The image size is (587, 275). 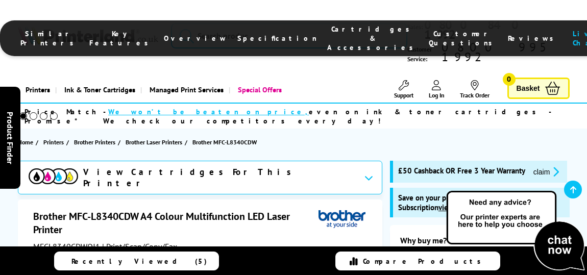 What do you see at coordinates (176, 223) in the screenshot?
I see `h1: Brother MFC-L8340CDW A4 Colour Multifunction LED Laser Printer` at bounding box center [176, 223].